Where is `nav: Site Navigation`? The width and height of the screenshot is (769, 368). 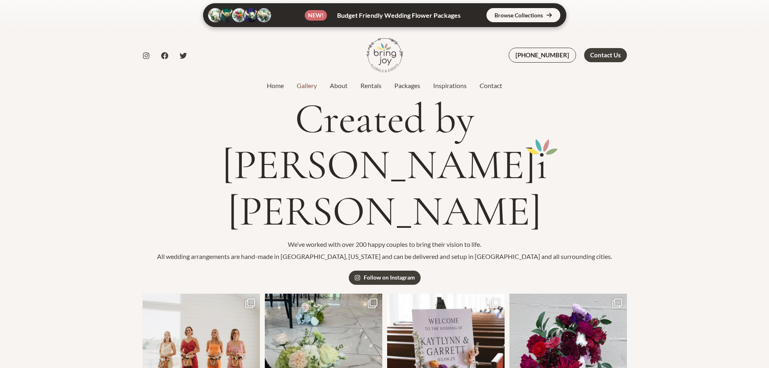
nav: Site Navigation is located at coordinates (384, 86).